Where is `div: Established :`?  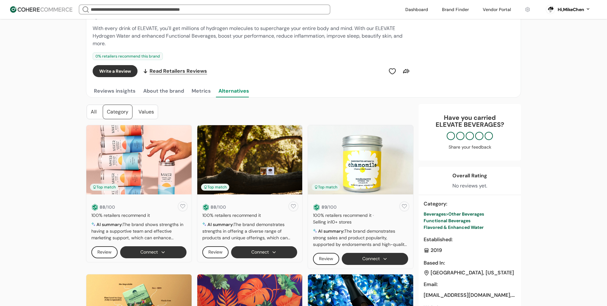
div: Established : is located at coordinates (470, 240).